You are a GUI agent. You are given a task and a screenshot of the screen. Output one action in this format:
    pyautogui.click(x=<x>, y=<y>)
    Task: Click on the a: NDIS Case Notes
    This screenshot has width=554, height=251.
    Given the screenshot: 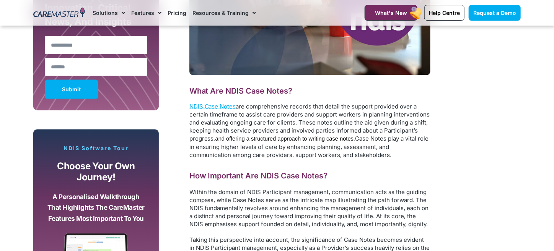 What is the action you would take?
    pyautogui.click(x=213, y=106)
    